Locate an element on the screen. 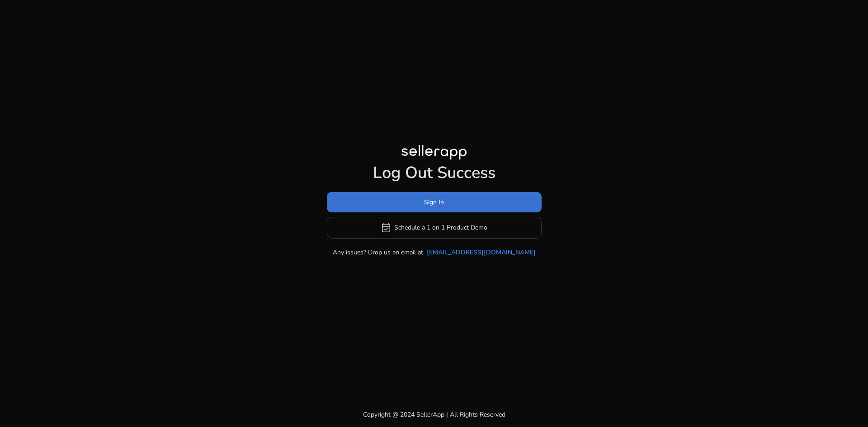 Image resolution: width=868 pixels, height=427 pixels. button: event_availableSchedule a 1 on 1 Product Demo is located at coordinates (434, 228).